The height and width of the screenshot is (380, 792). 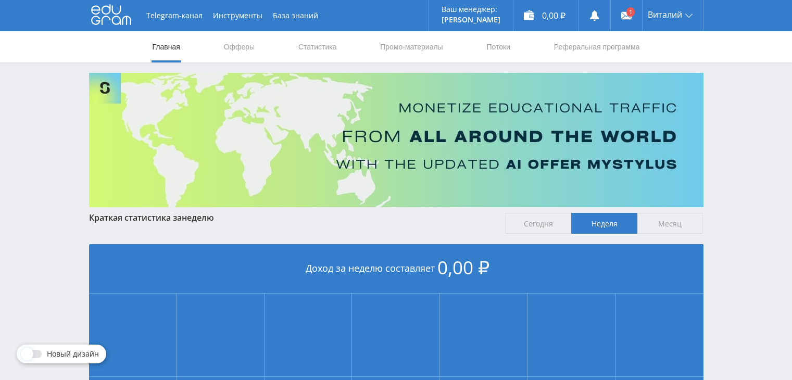 I want to click on a: Статистика, so click(x=317, y=47).